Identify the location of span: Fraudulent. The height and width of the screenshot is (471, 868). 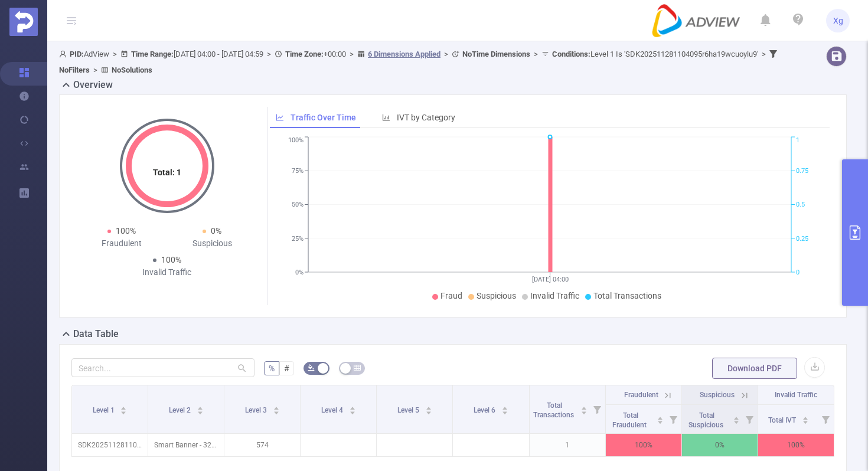
(641, 395).